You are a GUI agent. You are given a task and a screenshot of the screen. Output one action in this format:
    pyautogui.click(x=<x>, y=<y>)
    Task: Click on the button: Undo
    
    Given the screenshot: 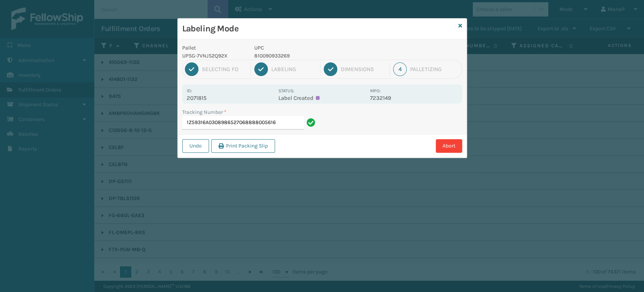 What is the action you would take?
    pyautogui.click(x=196, y=146)
    